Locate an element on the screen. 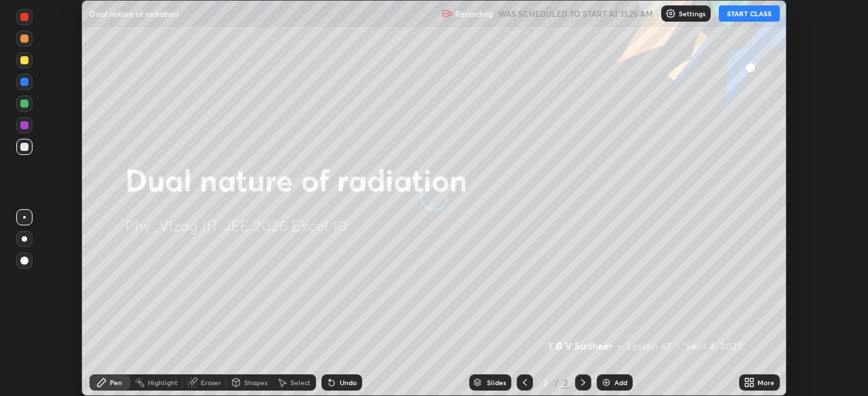  h5: WAS SCHEDULED TO START AT 11:25 AM is located at coordinates (576, 14).